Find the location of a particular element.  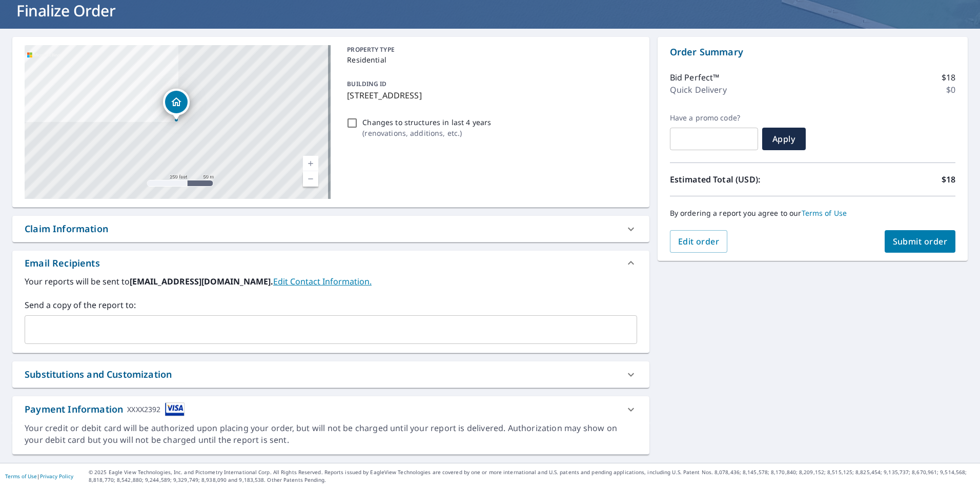

button: Submit order is located at coordinates (920, 241).